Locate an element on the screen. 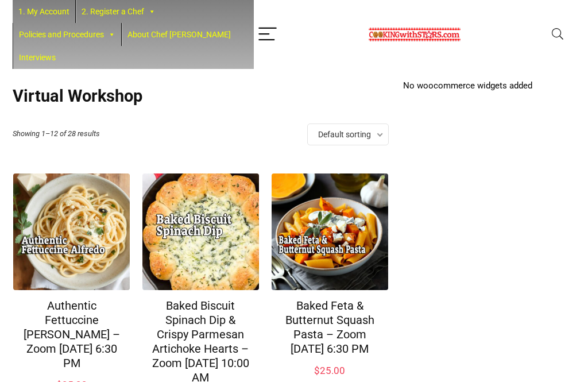  bdi: 25.00 is located at coordinates (330, 370).